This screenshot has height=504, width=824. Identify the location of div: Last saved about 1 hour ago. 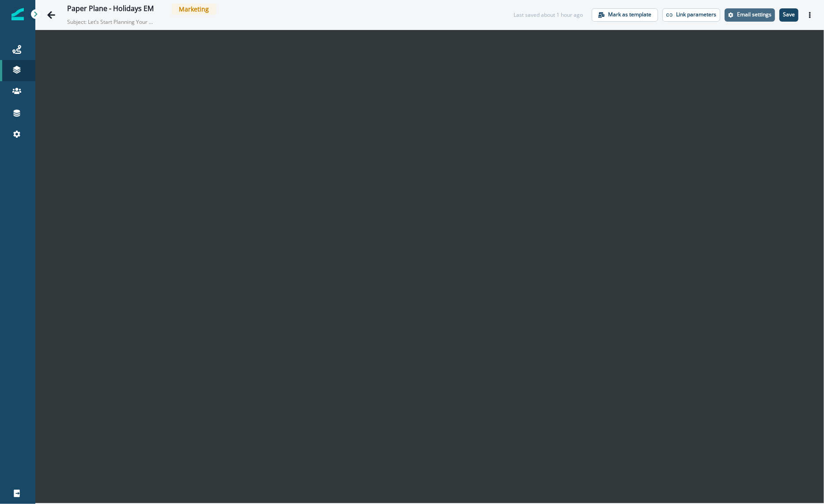
(548, 15).